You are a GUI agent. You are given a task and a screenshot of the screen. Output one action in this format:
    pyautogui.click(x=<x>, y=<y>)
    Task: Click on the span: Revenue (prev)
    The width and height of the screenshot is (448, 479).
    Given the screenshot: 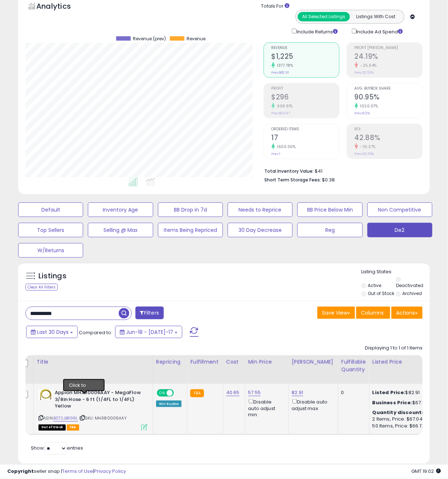 What is the action you would take?
    pyautogui.click(x=150, y=39)
    